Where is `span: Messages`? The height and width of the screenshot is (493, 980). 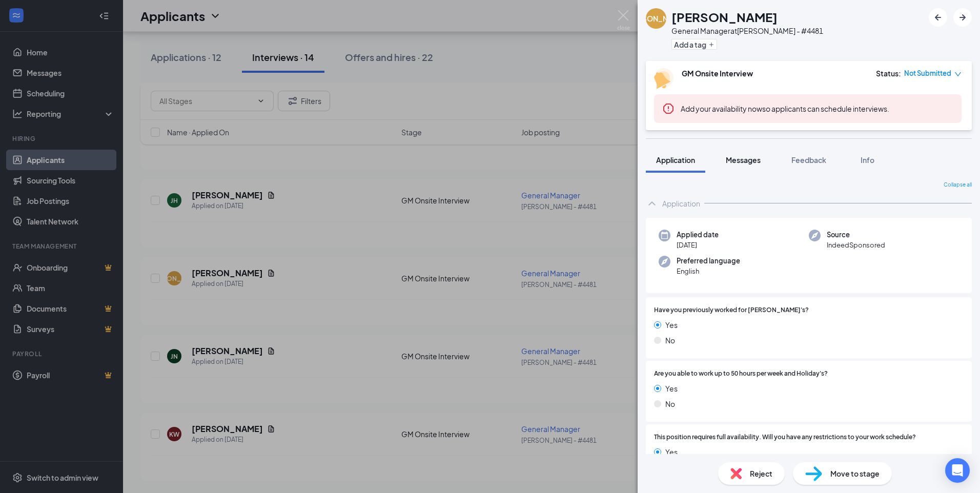 span: Messages is located at coordinates (743, 160).